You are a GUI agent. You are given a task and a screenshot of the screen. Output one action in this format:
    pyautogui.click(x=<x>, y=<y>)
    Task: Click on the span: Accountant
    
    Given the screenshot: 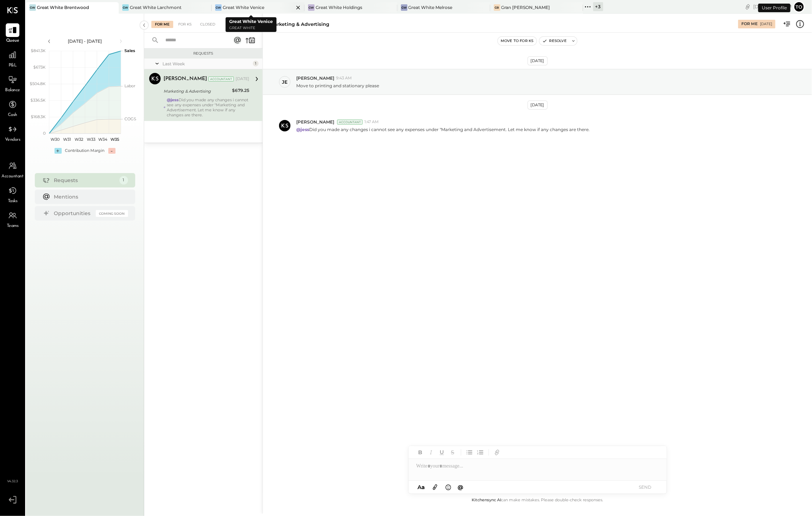 What is the action you would take?
    pyautogui.click(x=12, y=176)
    